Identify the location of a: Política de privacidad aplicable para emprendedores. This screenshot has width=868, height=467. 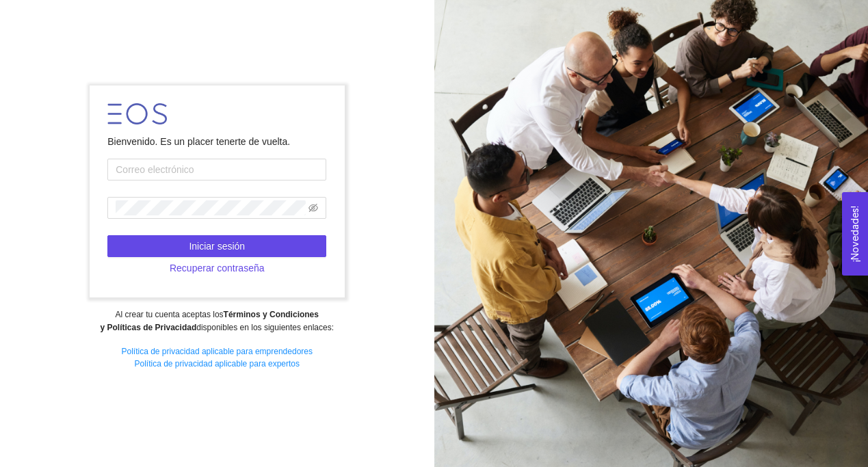
(217, 351).